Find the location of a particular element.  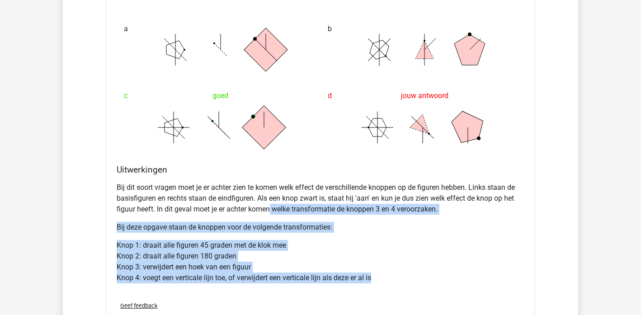

span: Geef feedback is located at coordinates (139, 306).